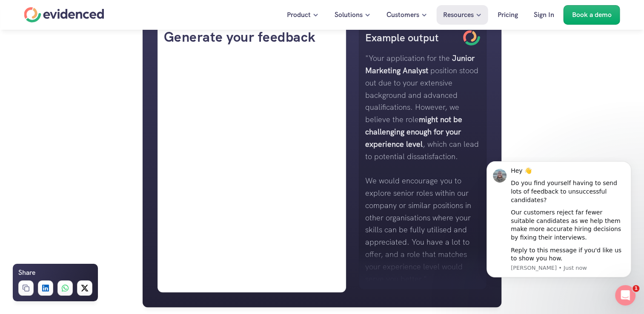 The image size is (644, 314). What do you see at coordinates (94, 58) in the screenshot?
I see `div: Message content` at bounding box center [94, 58].